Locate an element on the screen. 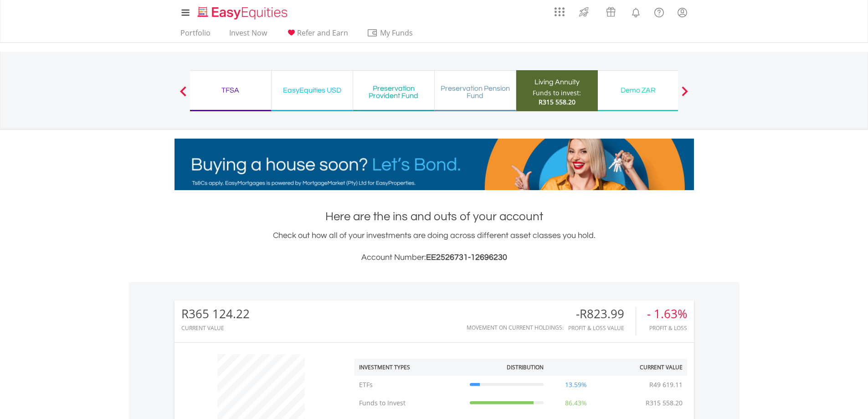  td: Funds to Invest is located at coordinates (410, 403).